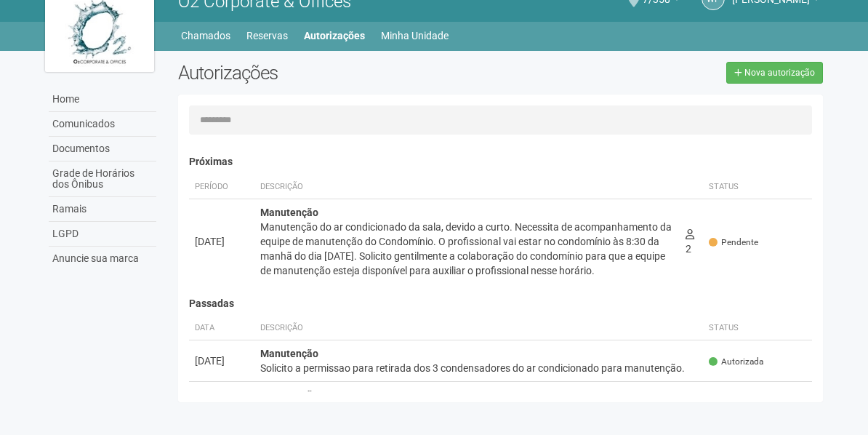  Describe the element at coordinates (102, 234) in the screenshot. I see `a: LGPD` at that location.